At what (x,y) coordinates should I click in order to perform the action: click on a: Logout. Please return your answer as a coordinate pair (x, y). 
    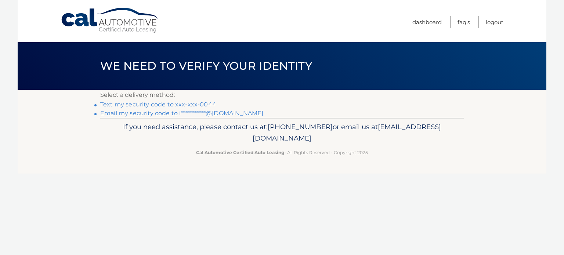
    Looking at the image, I should click on (495, 22).